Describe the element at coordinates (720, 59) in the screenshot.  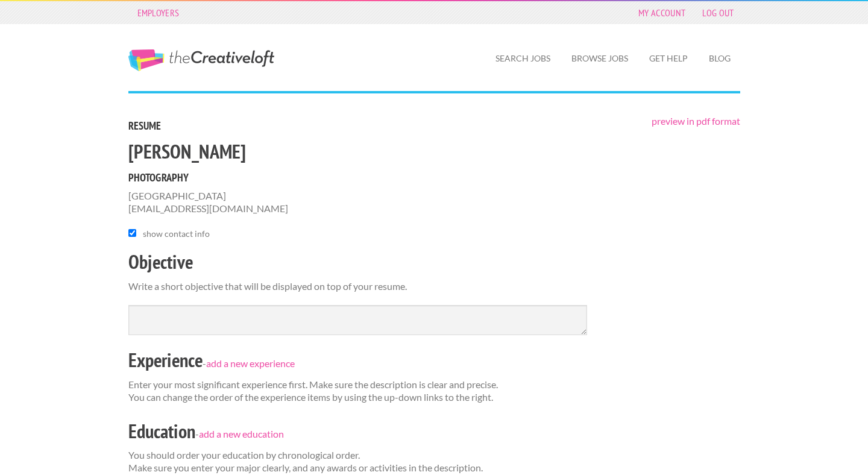
I see `a: Blog` at that location.